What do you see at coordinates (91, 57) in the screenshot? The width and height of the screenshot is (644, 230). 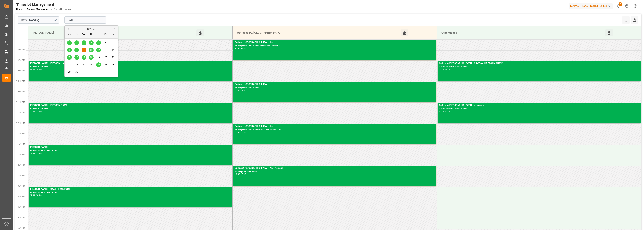 I see `div: month 2025-09` at bounding box center [91, 57].